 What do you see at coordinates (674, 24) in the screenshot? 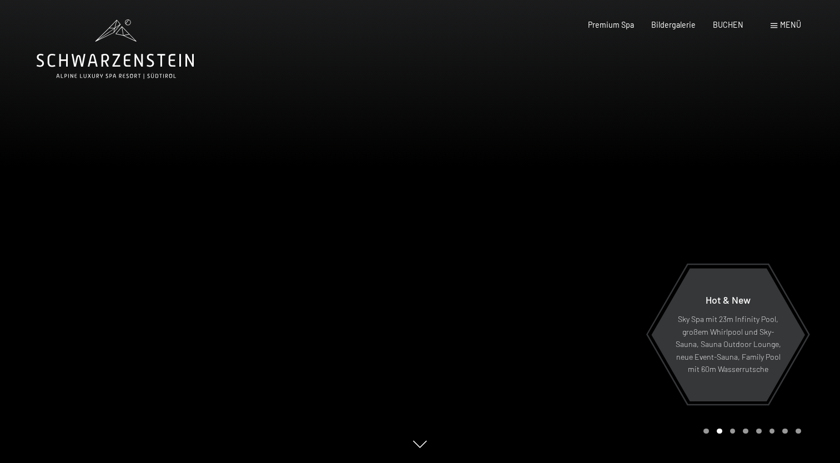
I see `span: Bildergalerie` at bounding box center [674, 24].